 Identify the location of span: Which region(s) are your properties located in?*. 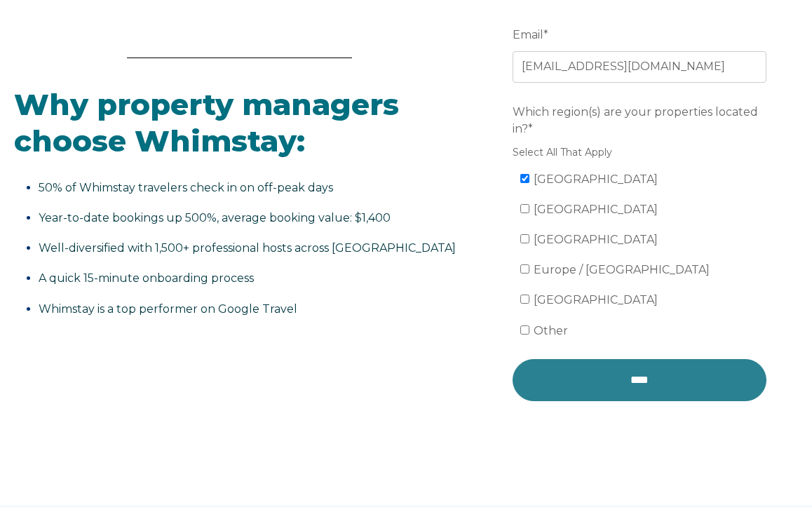
(636, 120).